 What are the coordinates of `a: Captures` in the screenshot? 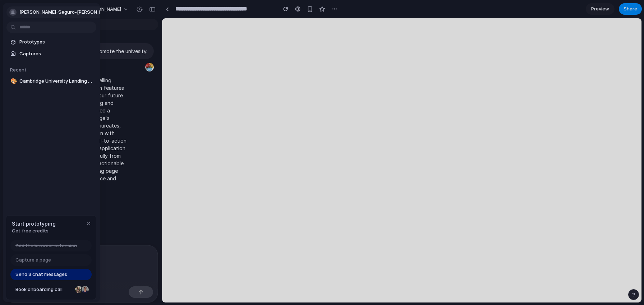 It's located at (51, 54).